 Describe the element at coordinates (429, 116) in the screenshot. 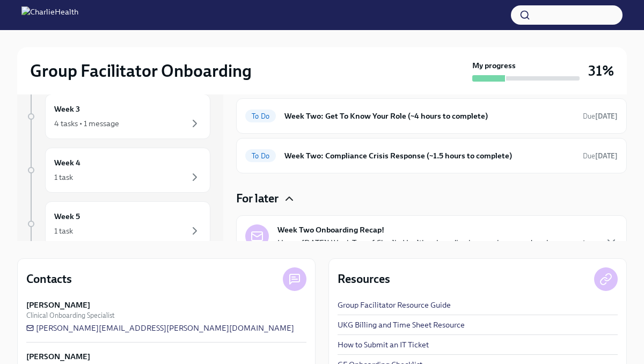

I see `h6: Week Two: Get To Know Your Role (~4 hours to complete)` at that location.